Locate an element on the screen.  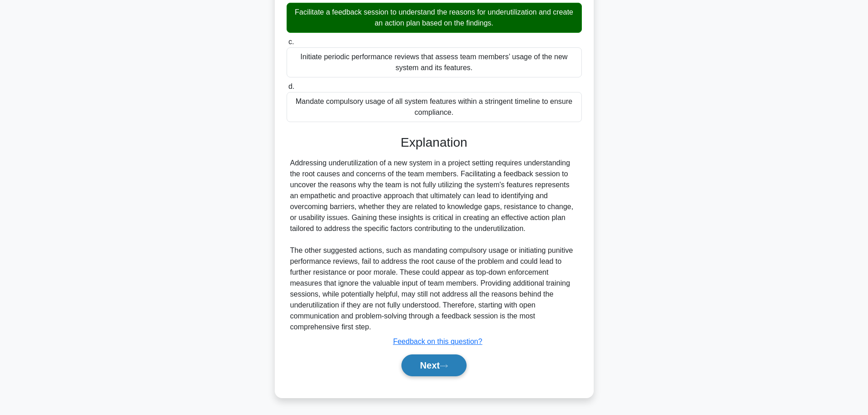
a: Feedback on this question? is located at coordinates (438, 341).